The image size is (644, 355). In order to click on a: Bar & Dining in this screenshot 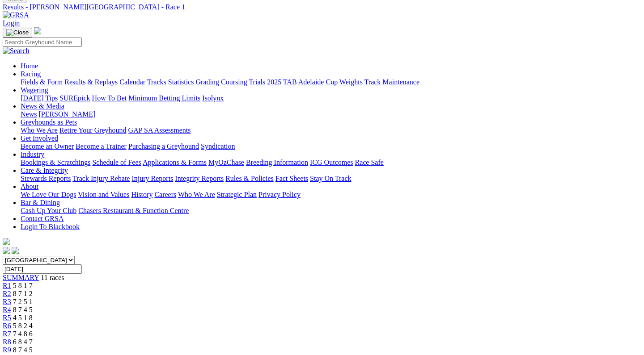, I will do `click(40, 202)`.